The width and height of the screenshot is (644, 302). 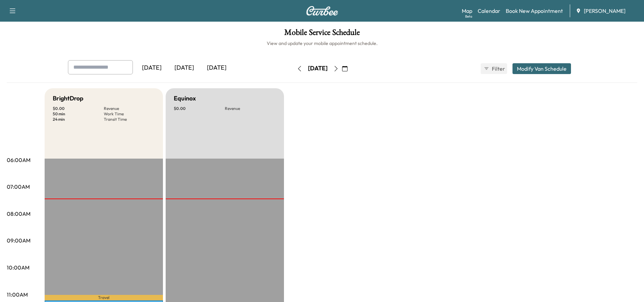 What do you see at coordinates (534, 11) in the screenshot?
I see `a: Book New Appointment` at bounding box center [534, 11].